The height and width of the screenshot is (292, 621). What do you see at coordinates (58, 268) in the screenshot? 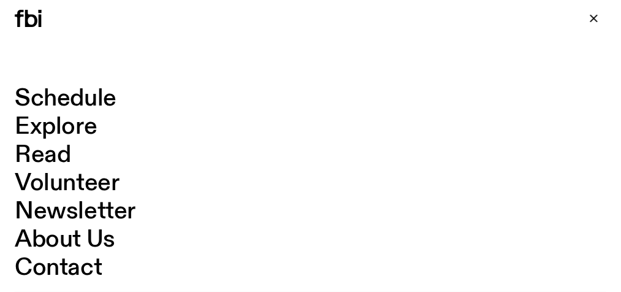
I see `a: Contact` at bounding box center [58, 268].